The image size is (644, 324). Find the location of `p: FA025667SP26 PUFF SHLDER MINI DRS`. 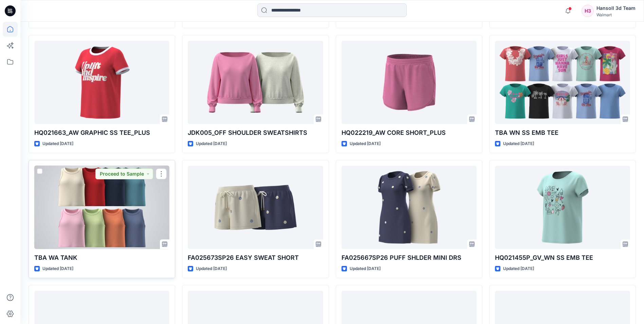

p: FA025667SP26 PUFF SHLDER MINI DRS is located at coordinates (409, 258).